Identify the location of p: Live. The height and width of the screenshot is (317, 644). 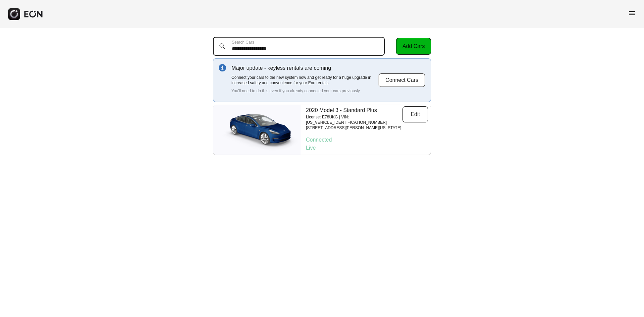
(367, 148).